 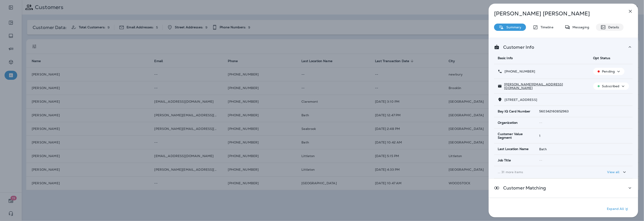 I want to click on p: View all, so click(x=613, y=172).